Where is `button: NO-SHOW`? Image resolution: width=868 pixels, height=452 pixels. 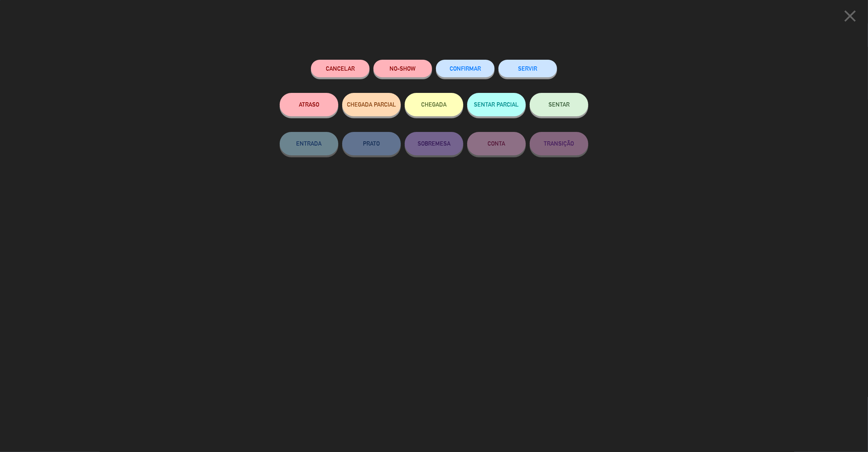
button: NO-SHOW is located at coordinates (402, 68).